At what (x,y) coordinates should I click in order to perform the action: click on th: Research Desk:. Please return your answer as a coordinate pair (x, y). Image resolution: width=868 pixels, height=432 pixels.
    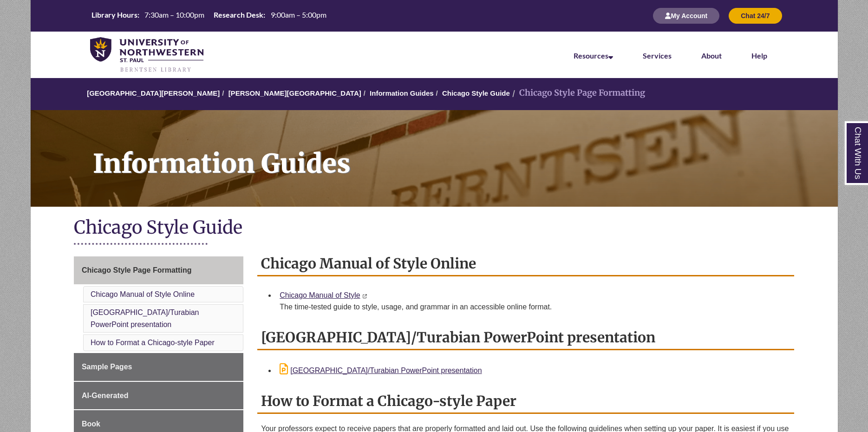
    Looking at the image, I should click on (238, 15).